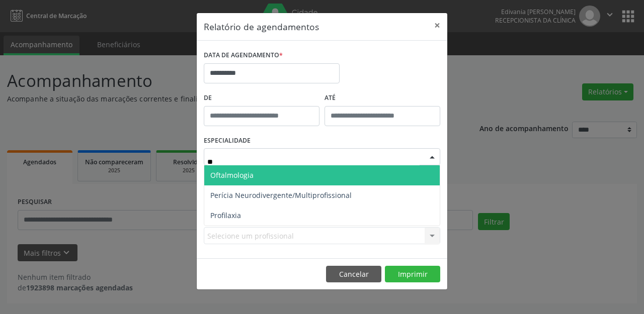  What do you see at coordinates (437, 26) in the screenshot?
I see `button: Close` at bounding box center [437, 26].